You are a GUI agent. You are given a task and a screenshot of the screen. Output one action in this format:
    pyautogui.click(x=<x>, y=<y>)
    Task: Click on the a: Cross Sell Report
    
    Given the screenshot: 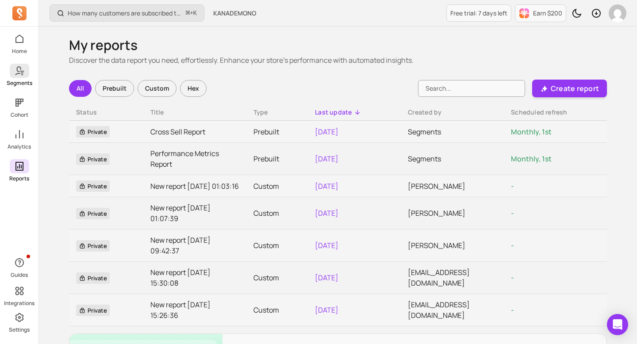 What is the action you would take?
    pyautogui.click(x=195, y=132)
    